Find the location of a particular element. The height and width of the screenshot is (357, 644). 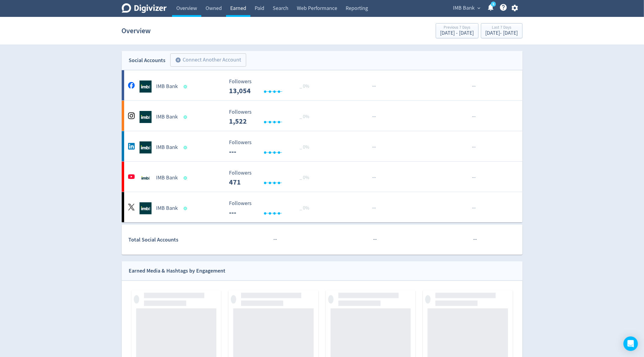

span: IMB Bank is located at coordinates (464, 8).